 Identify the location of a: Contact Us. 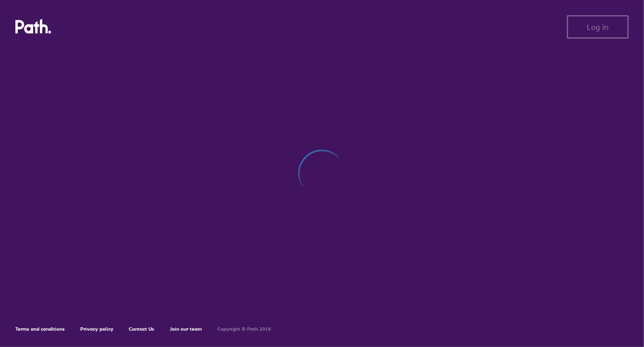
(141, 329).